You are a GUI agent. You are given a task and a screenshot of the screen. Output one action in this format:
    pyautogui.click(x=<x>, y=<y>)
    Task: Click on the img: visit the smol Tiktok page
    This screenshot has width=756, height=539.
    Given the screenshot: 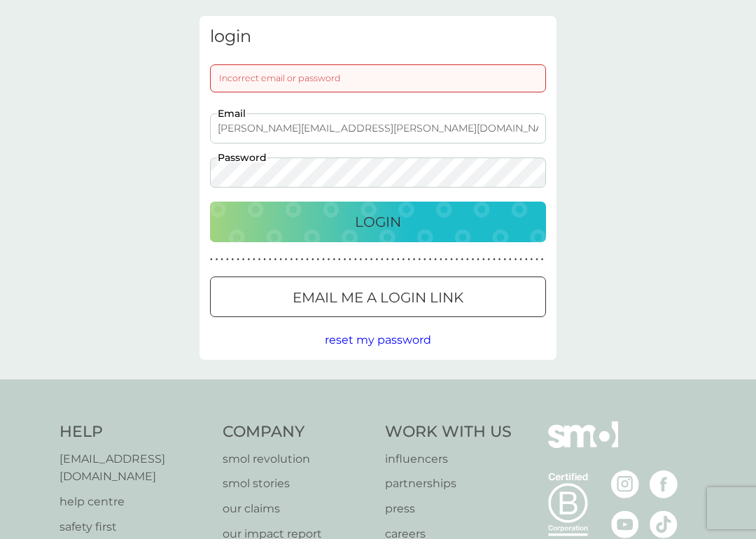 What is the action you would take?
    pyautogui.click(x=663, y=524)
    